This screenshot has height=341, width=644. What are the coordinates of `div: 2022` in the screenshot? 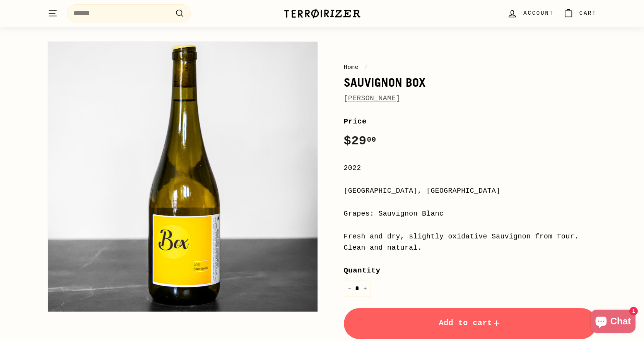 It's located at (471, 168).